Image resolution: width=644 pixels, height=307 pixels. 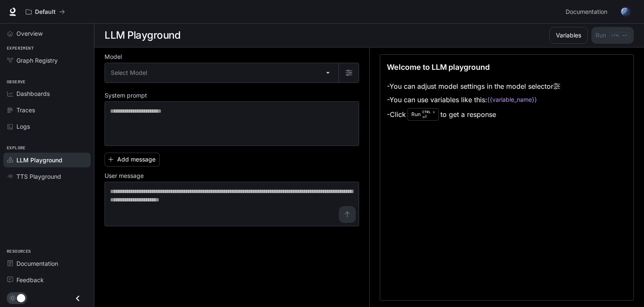 What do you see at coordinates (77, 299) in the screenshot?
I see `button: Close drawer` at bounding box center [77, 299].